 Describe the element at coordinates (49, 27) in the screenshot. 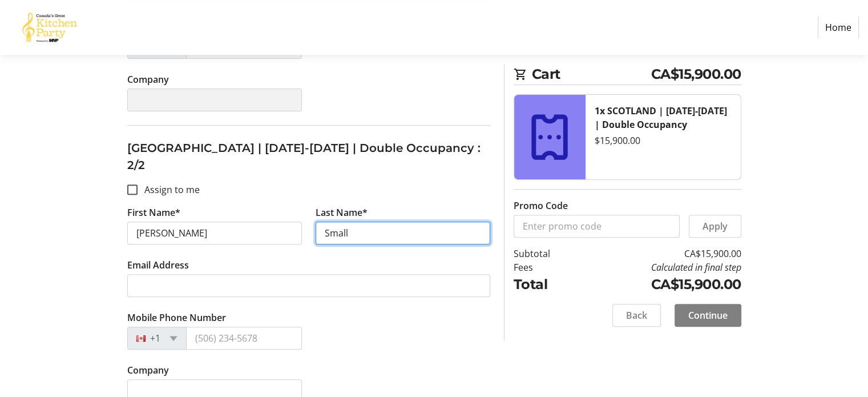

I see `img: Canada’s Great Kitchen Party's Logo` at that location.